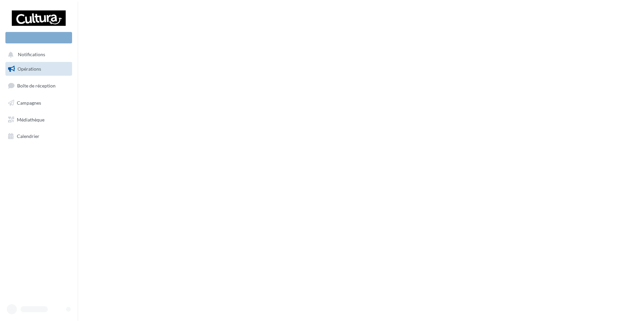 The image size is (644, 321). I want to click on a: Boîte de réception, so click(39, 86).